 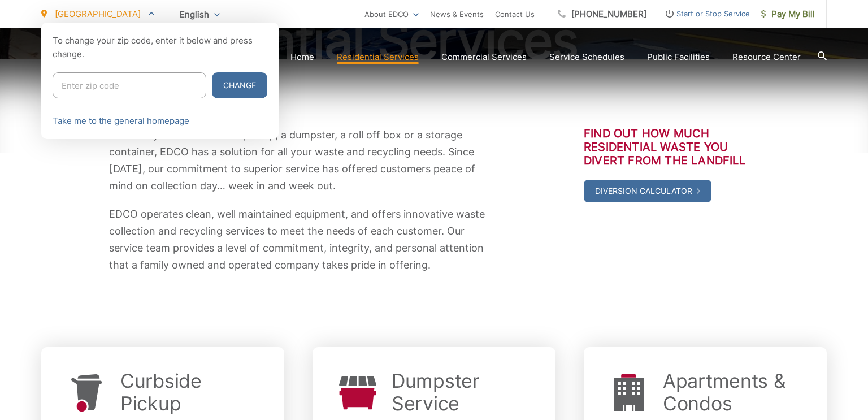 I want to click on a: Contact Us, so click(x=515, y=14).